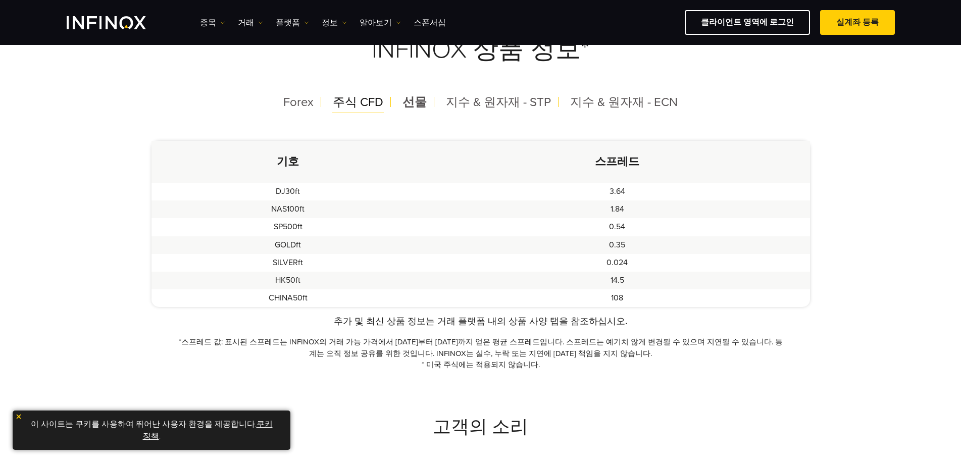 The width and height of the screenshot is (961, 460). What do you see at coordinates (481, 364) in the screenshot?
I see `p: * 미국 주식에는 적용되지 않습니다.` at bounding box center [481, 364].